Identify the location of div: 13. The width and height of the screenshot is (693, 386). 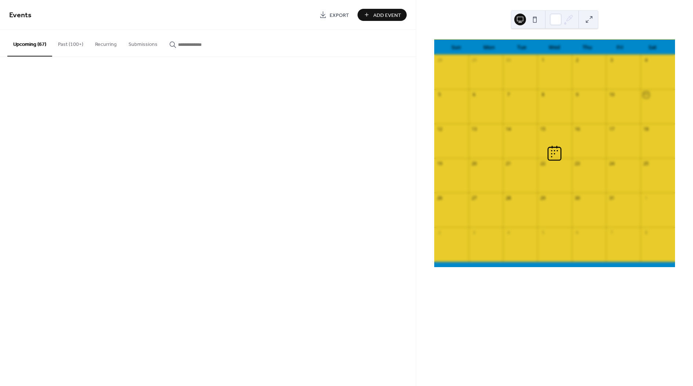
(474, 129).